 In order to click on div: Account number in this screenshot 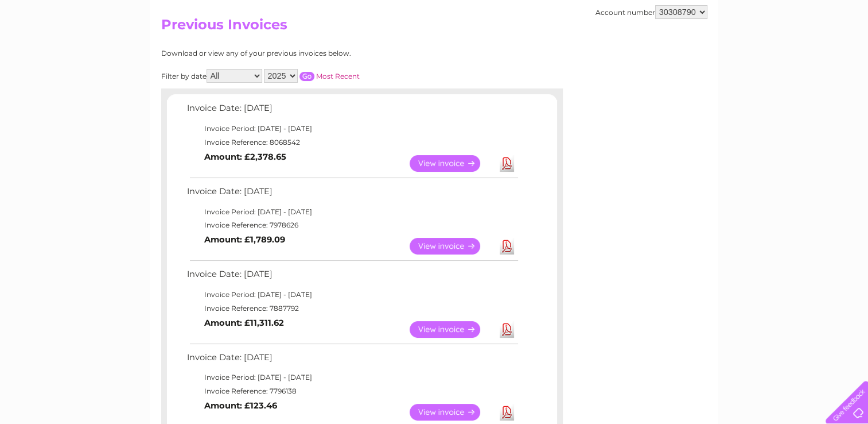, I will do `click(651, 12)`.